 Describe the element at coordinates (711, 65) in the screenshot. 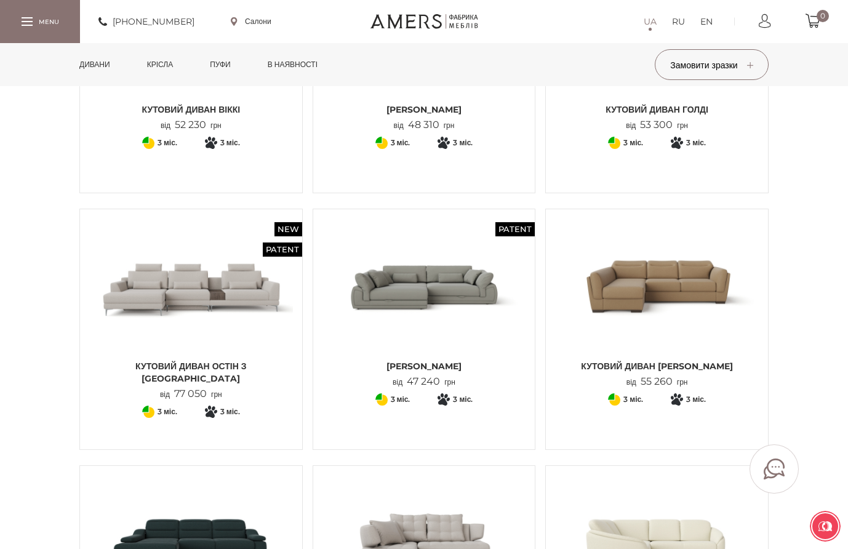

I see `span: Замовити зразки` at that location.